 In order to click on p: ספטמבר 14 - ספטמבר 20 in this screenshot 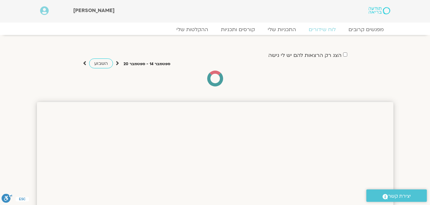, I will do `click(147, 64)`.